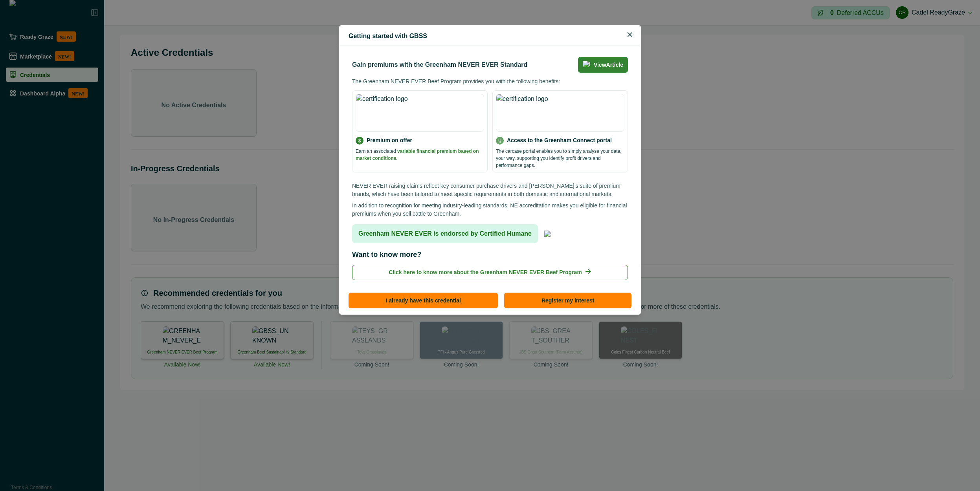  Describe the element at coordinates (389, 140) in the screenshot. I see `p: Premium on offer` at that location.